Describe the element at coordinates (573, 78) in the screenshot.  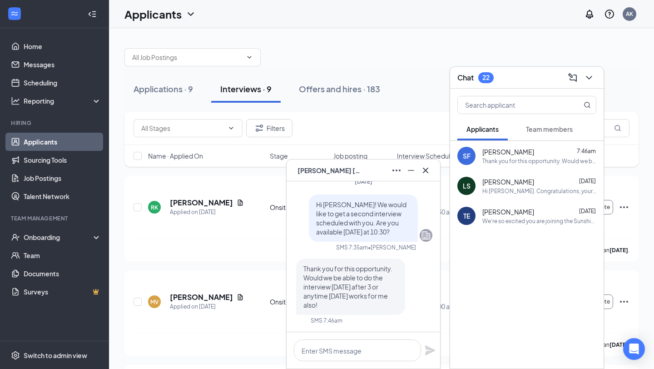
I see `button: ComposeMessage` at that location.